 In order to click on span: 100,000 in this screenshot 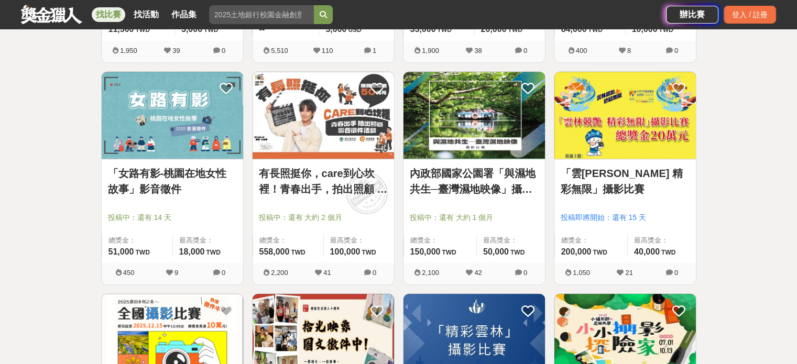, I will do `click(345, 252)`.